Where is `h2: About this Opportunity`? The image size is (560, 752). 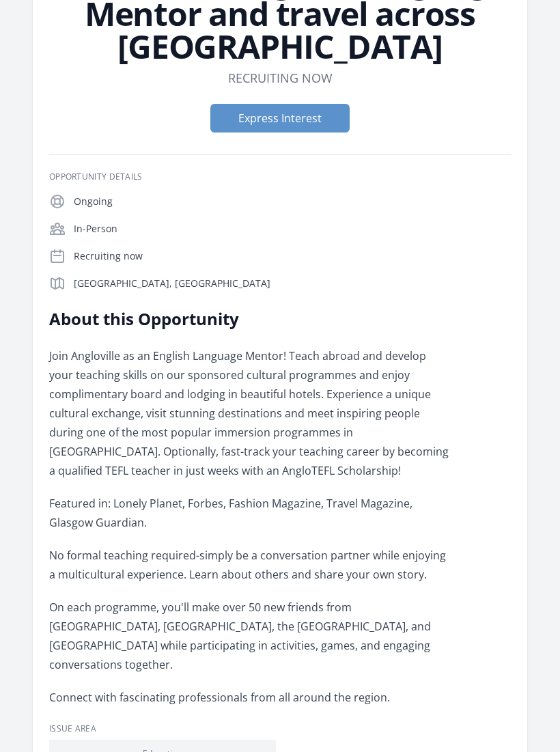
h2: About this Opportunity is located at coordinates (248, 319).